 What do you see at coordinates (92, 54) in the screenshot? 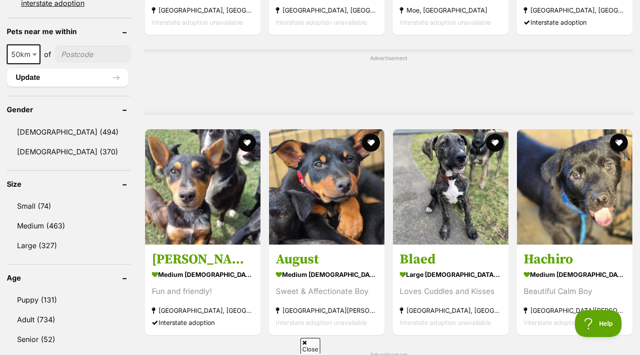
I see `input: postcode` at bounding box center [92, 54].